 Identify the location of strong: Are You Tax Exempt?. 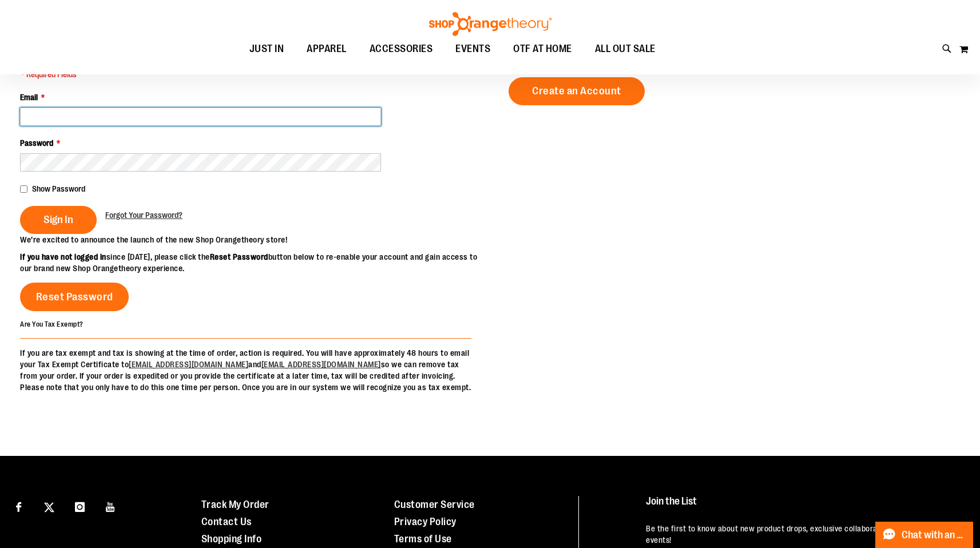
(52, 324).